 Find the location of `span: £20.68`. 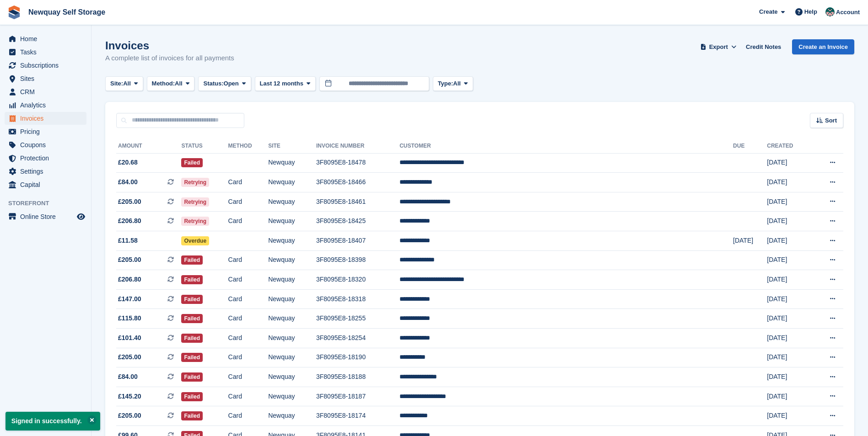

span: £20.68 is located at coordinates (128, 162).